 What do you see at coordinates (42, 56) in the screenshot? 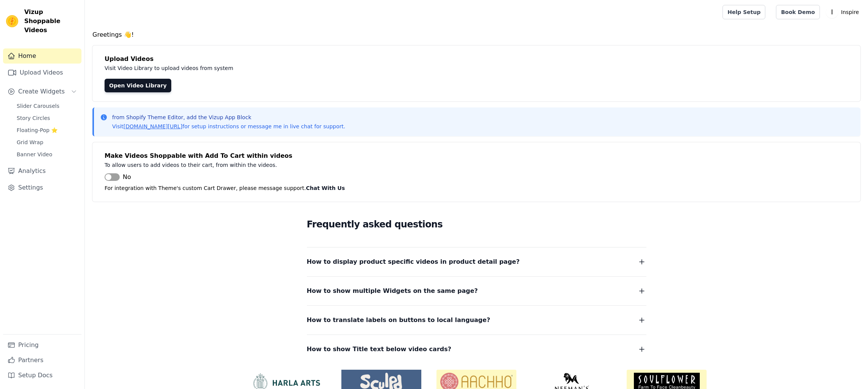
I see `a: Home` at bounding box center [42, 56].